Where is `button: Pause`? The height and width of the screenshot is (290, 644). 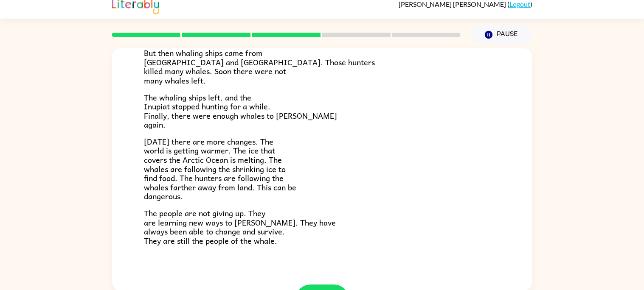 button: Pause is located at coordinates (501, 35).